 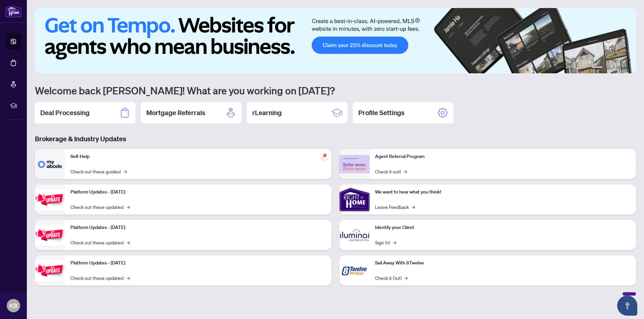 I want to click on img: We want to hear what you think!, so click(x=355, y=200).